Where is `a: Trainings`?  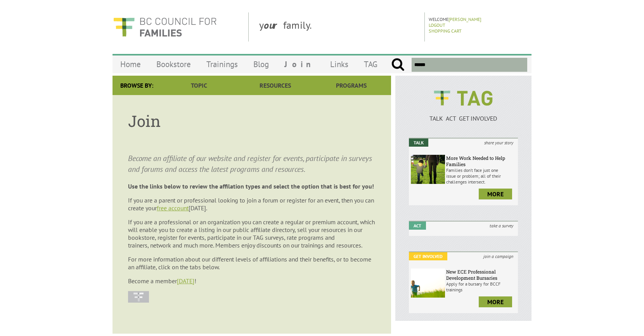 a: Trainings is located at coordinates (222, 64).